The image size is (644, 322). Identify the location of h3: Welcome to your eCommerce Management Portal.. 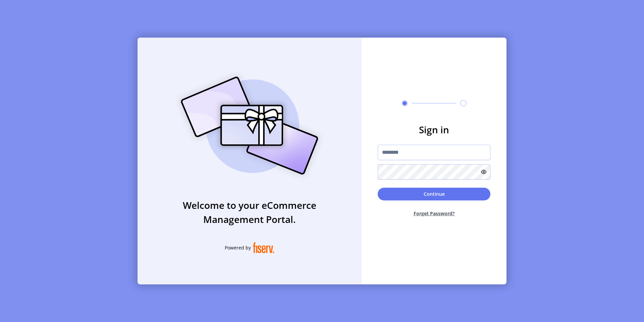
(250, 212).